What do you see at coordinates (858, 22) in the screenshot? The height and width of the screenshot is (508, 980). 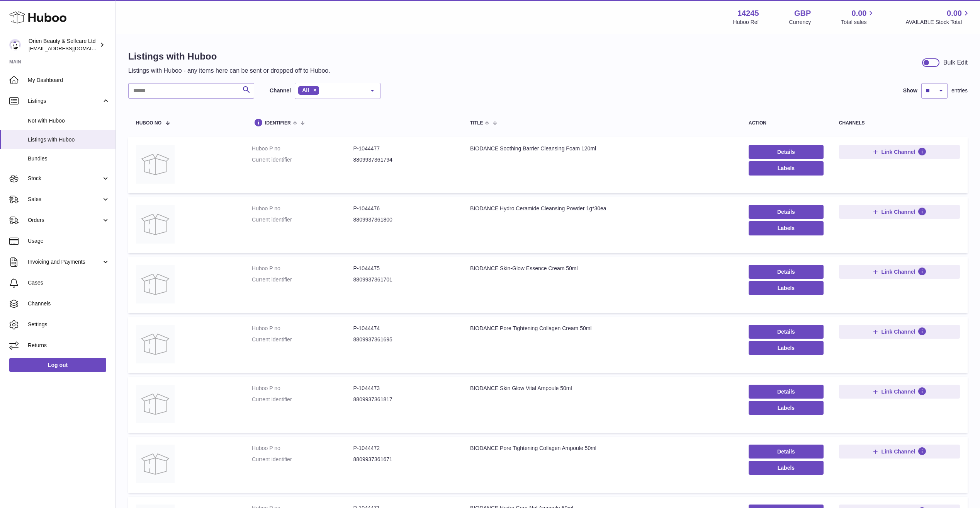 I see `span: Total sales` at bounding box center [858, 22].